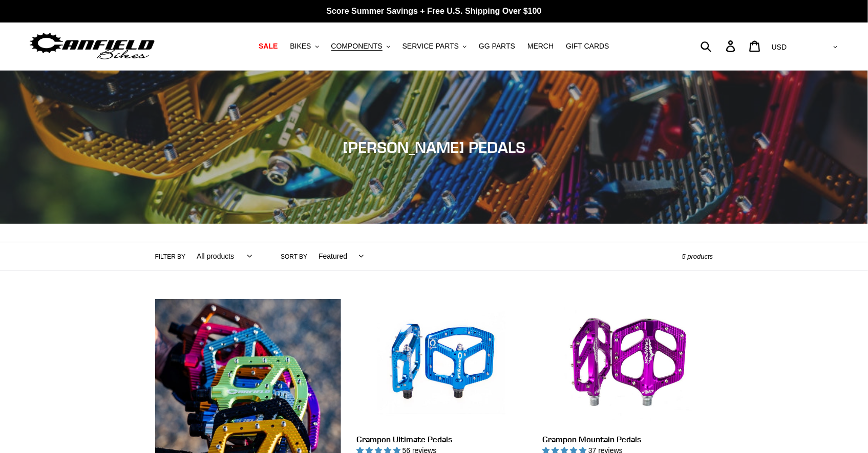  What do you see at coordinates (268, 46) in the screenshot?
I see `span: SALE` at bounding box center [268, 46].